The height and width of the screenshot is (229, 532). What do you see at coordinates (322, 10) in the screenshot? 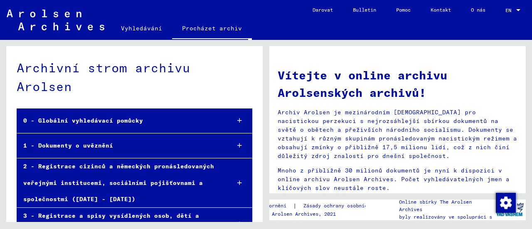
I see `font: Darovat` at bounding box center [322, 10].